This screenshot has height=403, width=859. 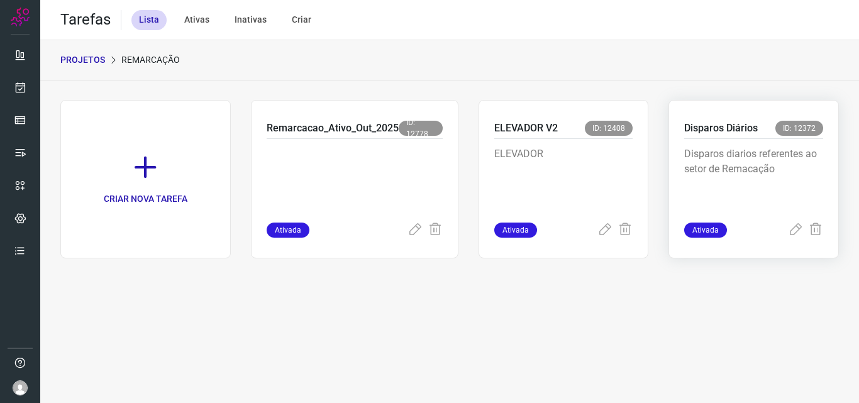 What do you see at coordinates (86, 19) in the screenshot?
I see `h2: Tarefas` at bounding box center [86, 19].